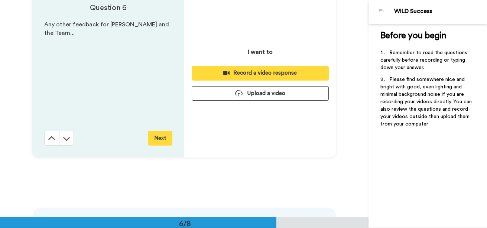 The width and height of the screenshot is (487, 228). Describe the element at coordinates (108, 8) in the screenshot. I see `h4: Question 6` at that location.